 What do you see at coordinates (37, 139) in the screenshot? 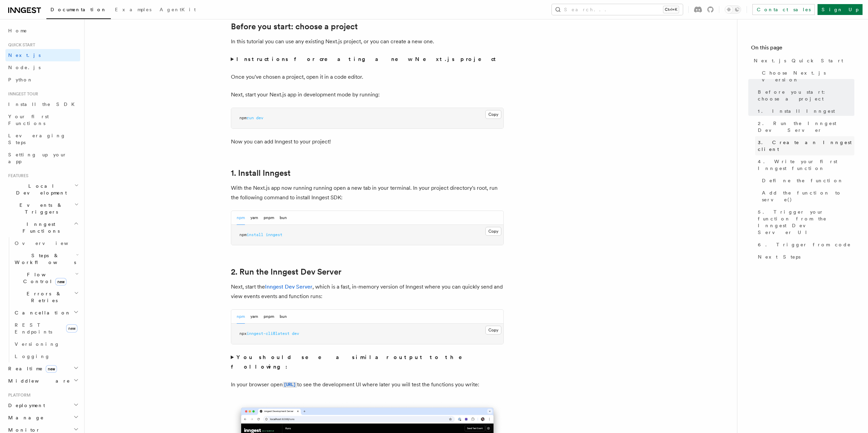
I see `span: Leveraging Steps` at bounding box center [37, 139].